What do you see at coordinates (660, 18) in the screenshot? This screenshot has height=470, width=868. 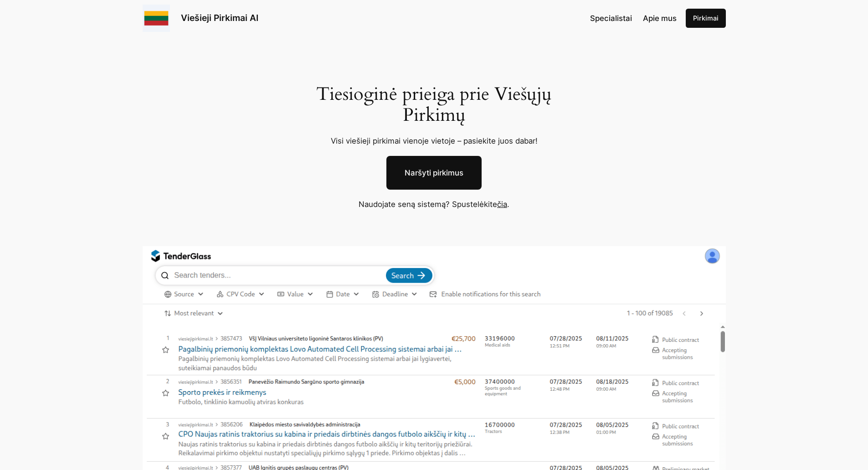 I see `span: Apie mus` at bounding box center [660, 18].